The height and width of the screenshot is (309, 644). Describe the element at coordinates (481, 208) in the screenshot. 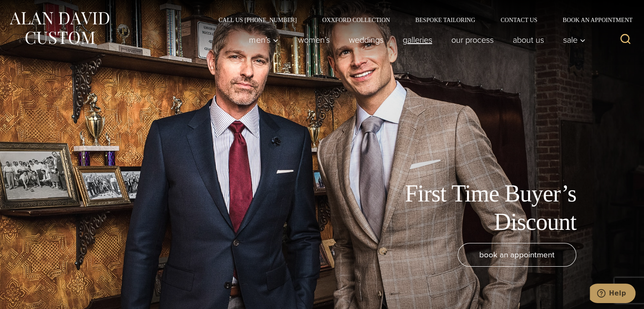

I see `h1: First Time Buyer’s Discount` at that location.